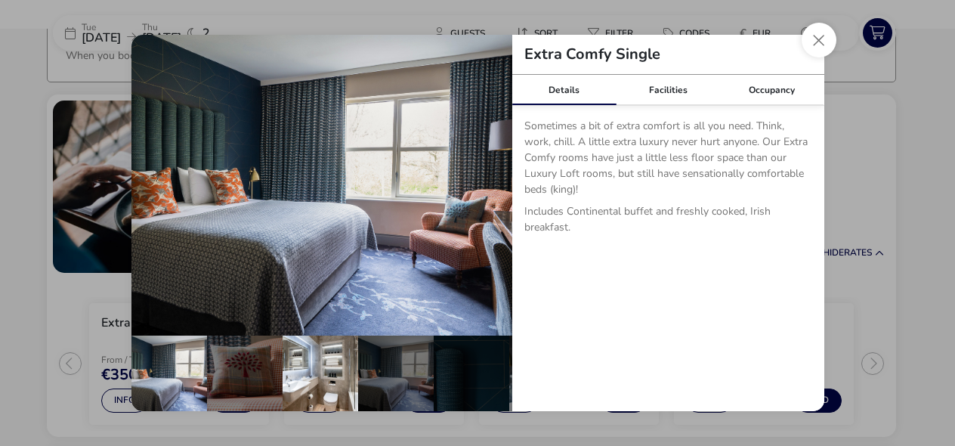 The height and width of the screenshot is (446, 955). I want to click on p: Sometimes a bit of extra comfort is all you need. Think, work, chill. A little extra luxury never..., so click(668, 160).